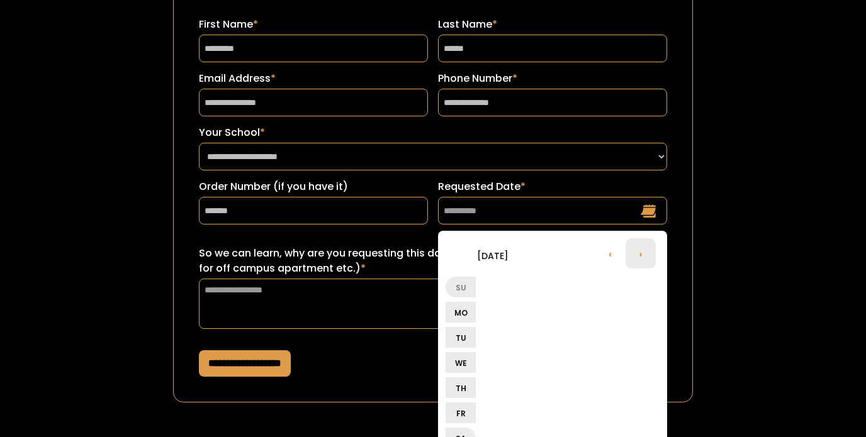 The height and width of the screenshot is (437, 866). What do you see at coordinates (433, 133) in the screenshot?
I see `label: Your School` at bounding box center [433, 133].